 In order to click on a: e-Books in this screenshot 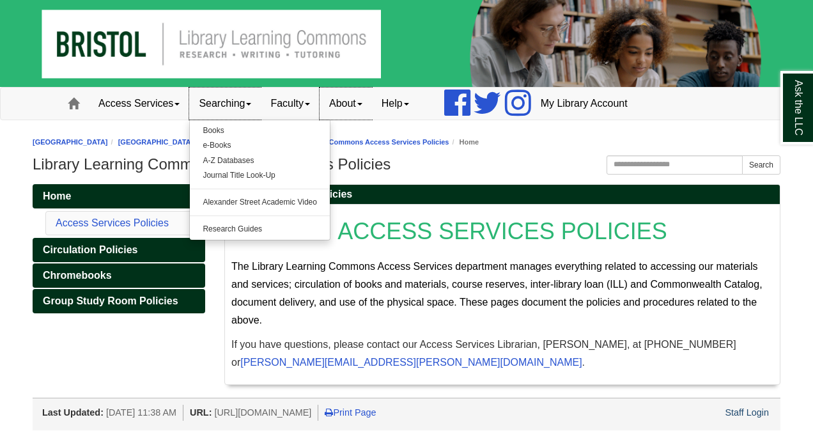, I will do `click(260, 145)`.